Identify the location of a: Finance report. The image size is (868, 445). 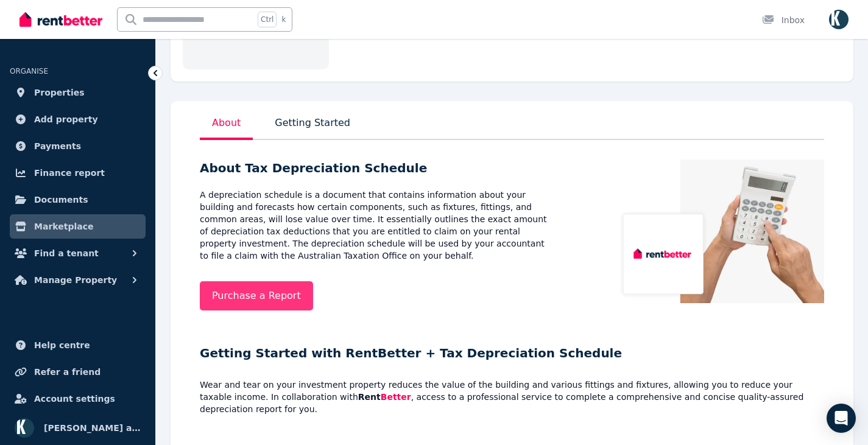
(77, 173).